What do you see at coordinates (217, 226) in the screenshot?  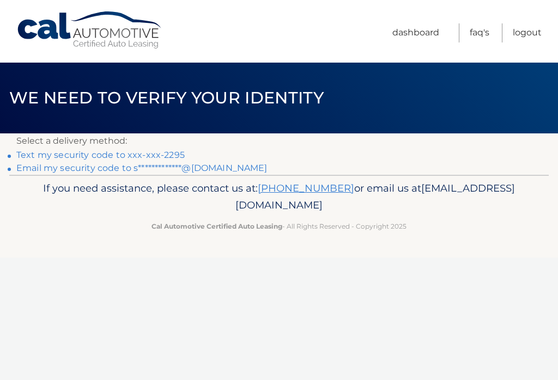 I see `strong: Cal Automotive Certified Auto Leasing` at bounding box center [217, 226].